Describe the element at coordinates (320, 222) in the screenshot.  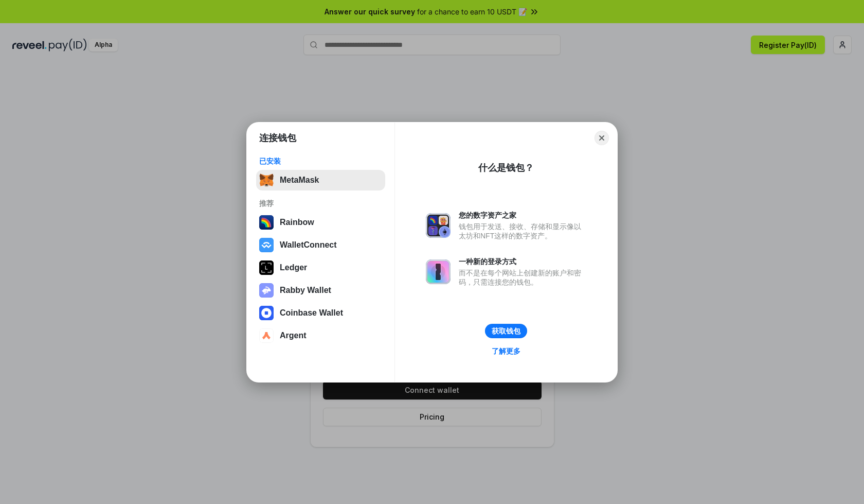
I see `button: Rainbow` at that location.